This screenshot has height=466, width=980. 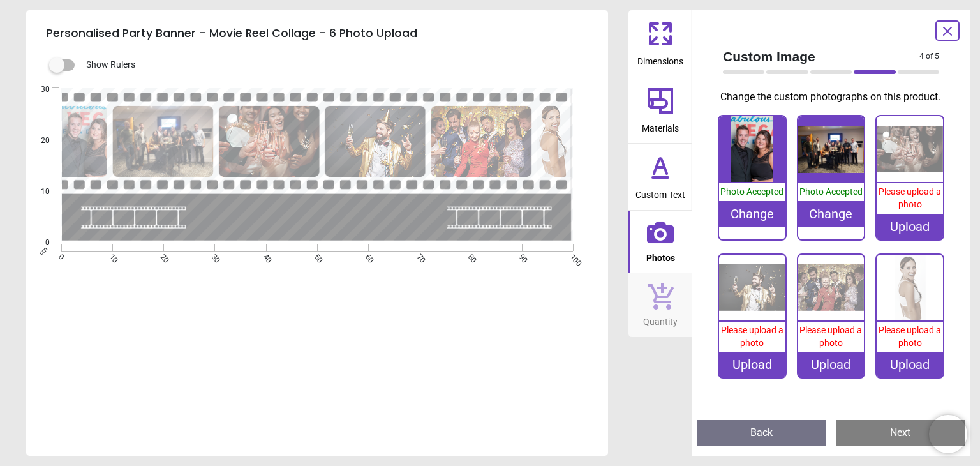 What do you see at coordinates (661, 59) in the screenshot?
I see `span: Dimensions` at bounding box center [661, 59].